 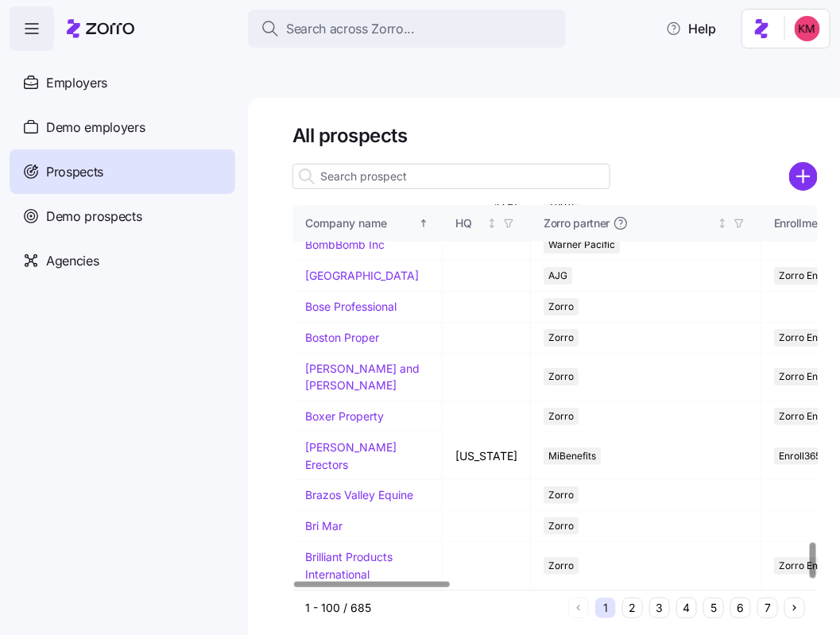 I want to click on button: 2, so click(x=633, y=608).